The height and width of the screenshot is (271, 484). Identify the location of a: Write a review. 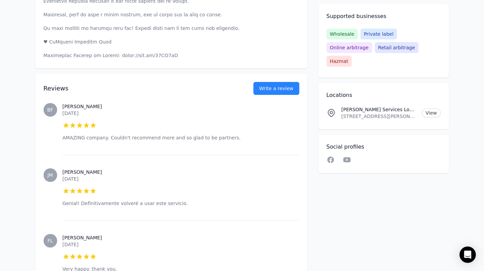
(276, 88).